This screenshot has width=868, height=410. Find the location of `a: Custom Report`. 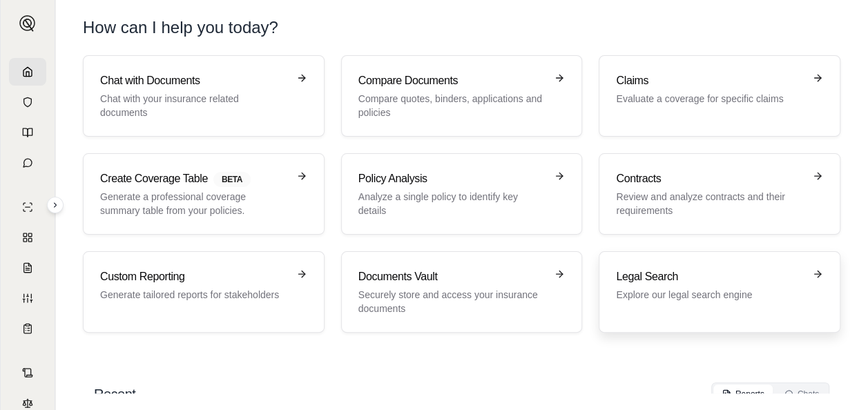

a: Custom Report is located at coordinates (28, 299).